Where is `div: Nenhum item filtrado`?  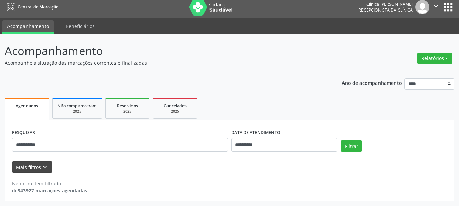
div: Nenhum item filtrado is located at coordinates (49, 184).